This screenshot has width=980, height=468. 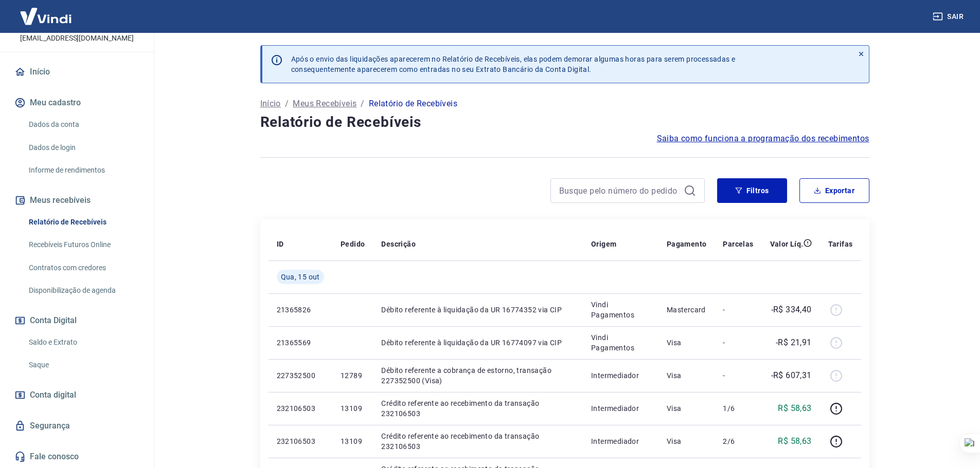 I want to click on button: Exportar, so click(x=834, y=191).